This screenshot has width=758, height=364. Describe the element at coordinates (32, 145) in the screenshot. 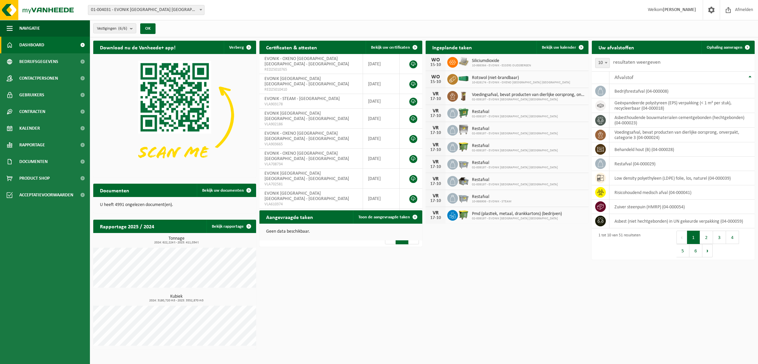

I see `span: Rapportage` at that location.